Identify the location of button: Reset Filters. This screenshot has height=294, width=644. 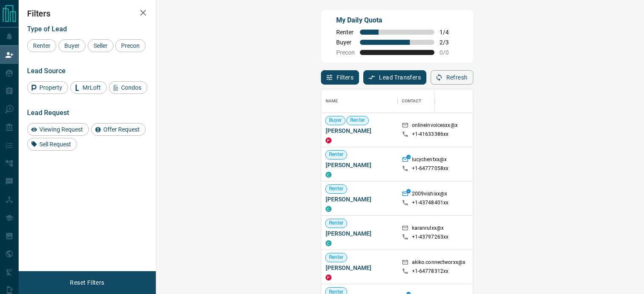
(87, 283).